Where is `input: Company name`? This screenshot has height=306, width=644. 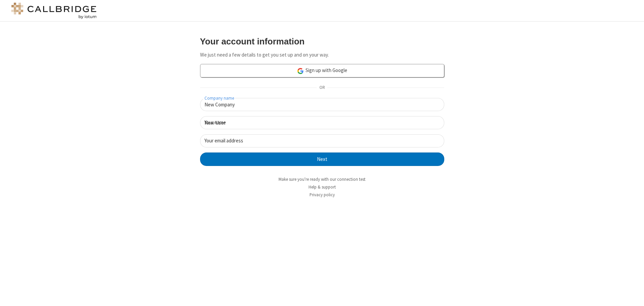 input: Company name is located at coordinates (322, 105).